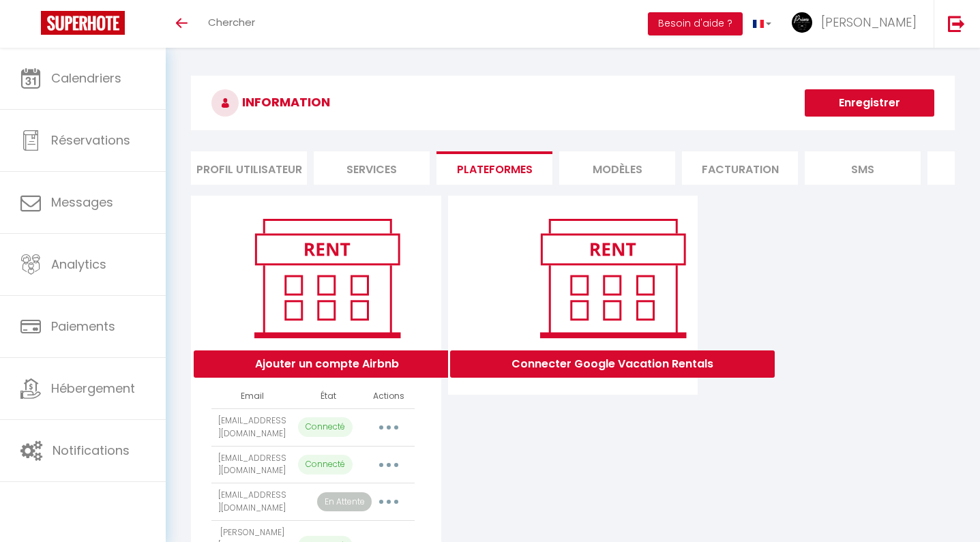 Image resolution: width=980 pixels, height=542 pixels. What do you see at coordinates (494, 168) in the screenshot?
I see `li: Plateformes` at bounding box center [494, 168].